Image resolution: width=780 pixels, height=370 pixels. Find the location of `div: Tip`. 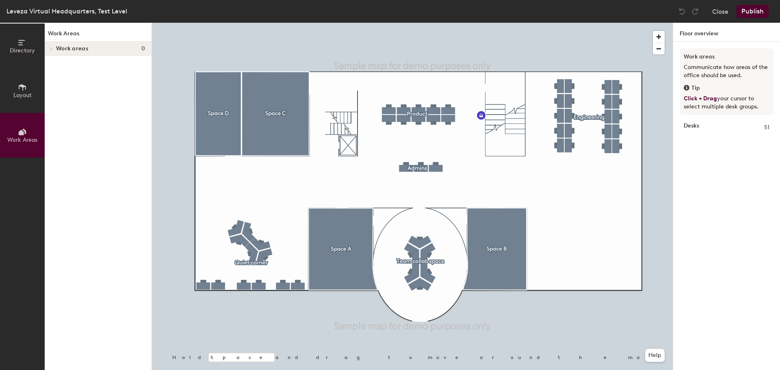

div: Tip is located at coordinates (726, 88).